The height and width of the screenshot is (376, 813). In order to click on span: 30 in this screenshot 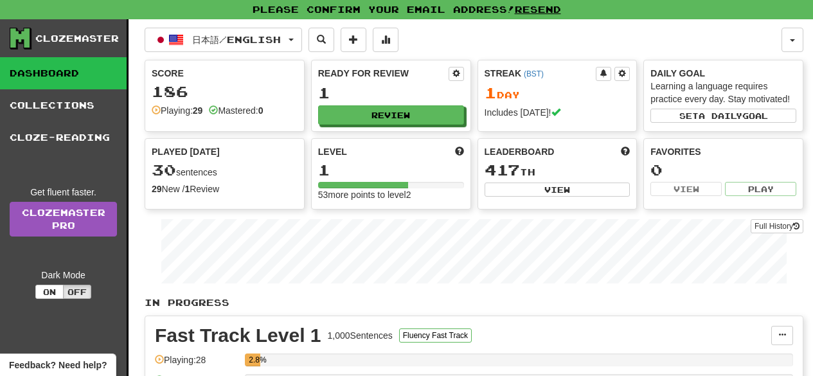, I will do `click(164, 170)`.